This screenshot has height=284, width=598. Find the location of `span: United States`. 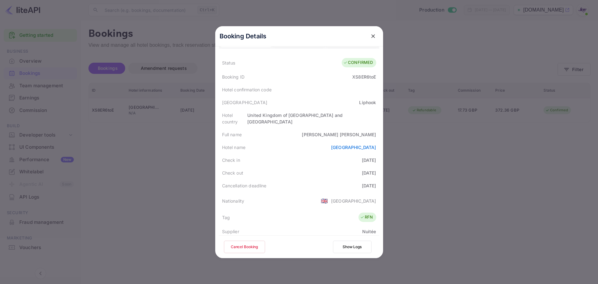

span: United States is located at coordinates (324, 201).